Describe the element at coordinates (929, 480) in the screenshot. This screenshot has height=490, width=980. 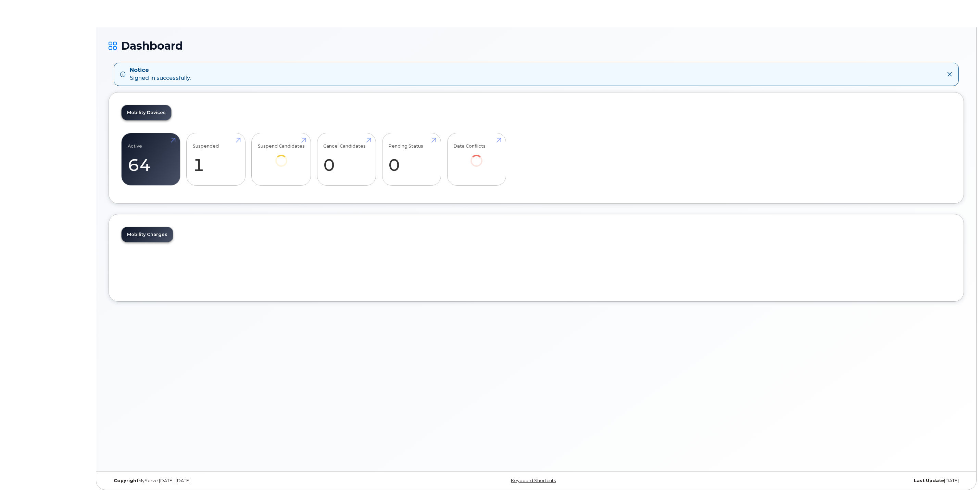
I see `strong: Last Update` at that location.